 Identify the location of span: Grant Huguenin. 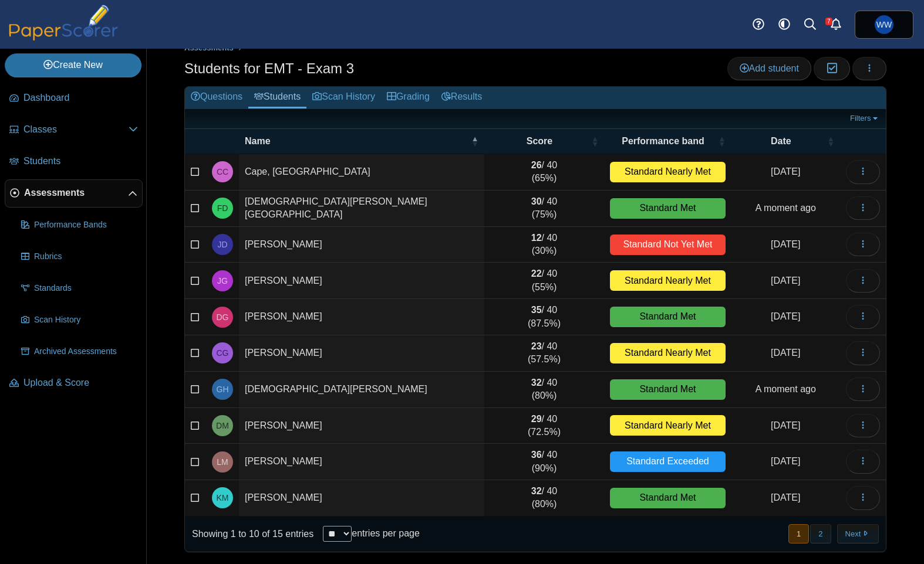
(222, 389).